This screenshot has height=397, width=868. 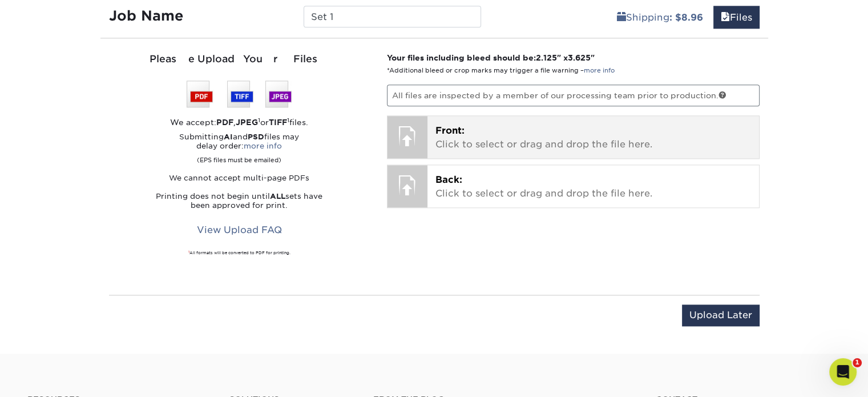 What do you see at coordinates (247, 122) in the screenshot?
I see `strong: JPEG` at bounding box center [247, 122].